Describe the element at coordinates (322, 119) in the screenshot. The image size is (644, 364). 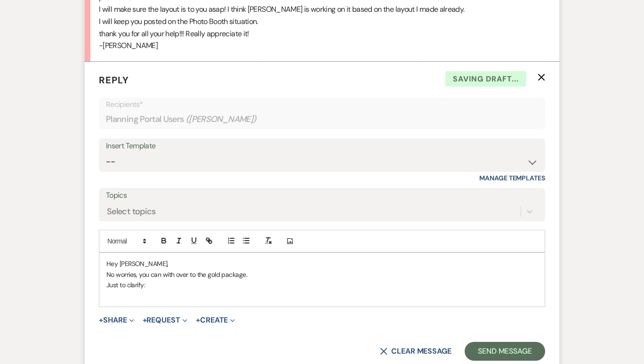
I see `div: Planning Portal Users` at that location.